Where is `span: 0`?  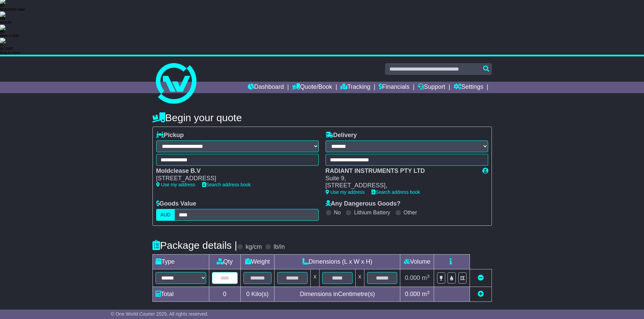
span: 0 is located at coordinates (248, 294).